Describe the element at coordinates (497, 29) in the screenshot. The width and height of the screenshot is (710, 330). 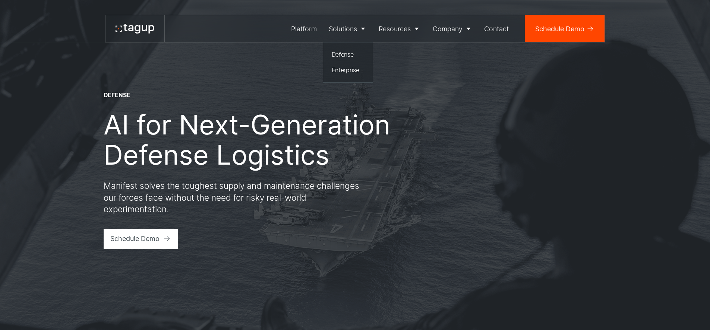
I see `a: Contact` at that location.